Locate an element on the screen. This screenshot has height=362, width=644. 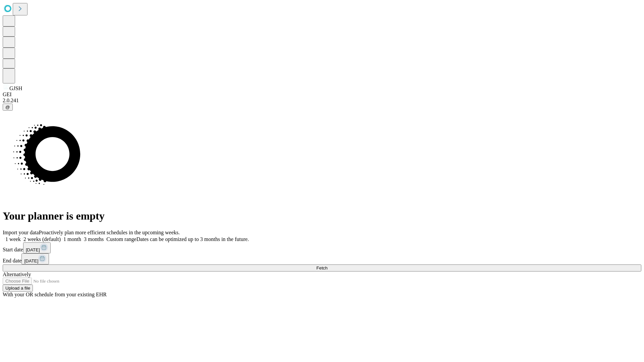
button: Fetch is located at coordinates (322, 268).